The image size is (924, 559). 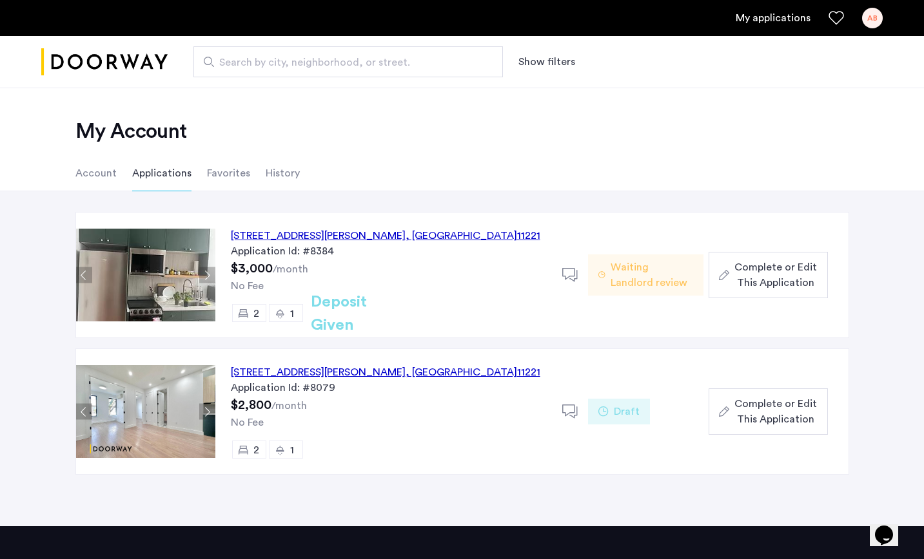 I want to click on span: $2,800, so click(x=251, y=405).